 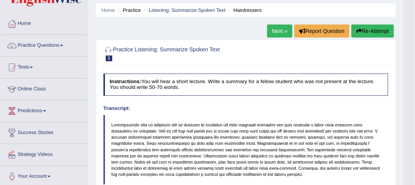 I want to click on a: Tests, so click(x=44, y=66).